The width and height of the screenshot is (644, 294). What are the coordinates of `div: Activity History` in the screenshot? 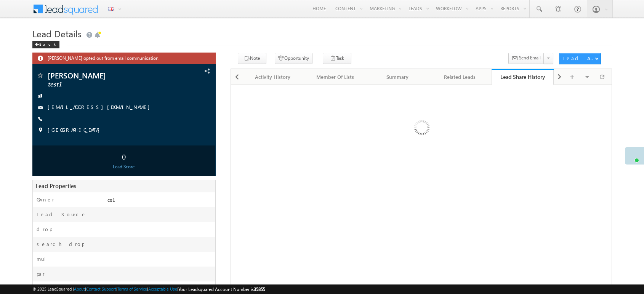 It's located at (272, 77).